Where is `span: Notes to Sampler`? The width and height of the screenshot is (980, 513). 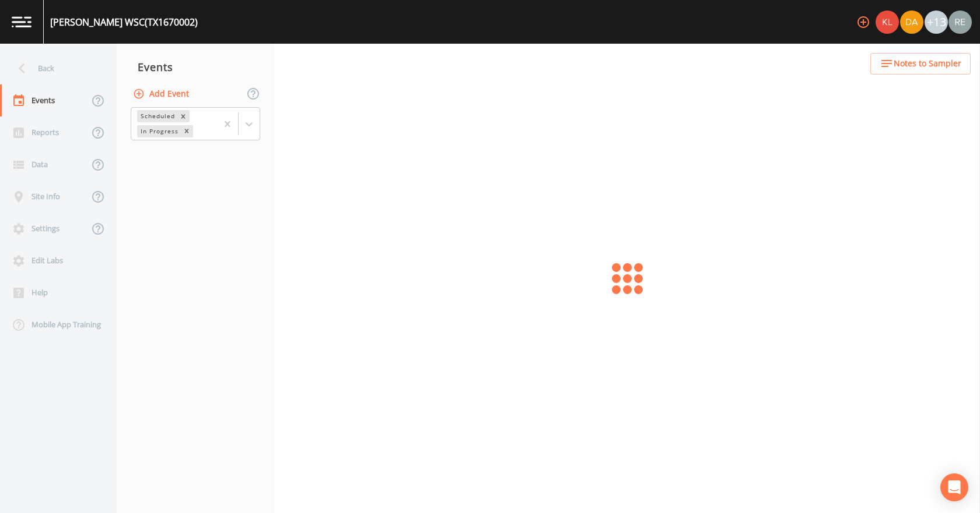
span: Notes to Sampler is located at coordinates (927, 63).